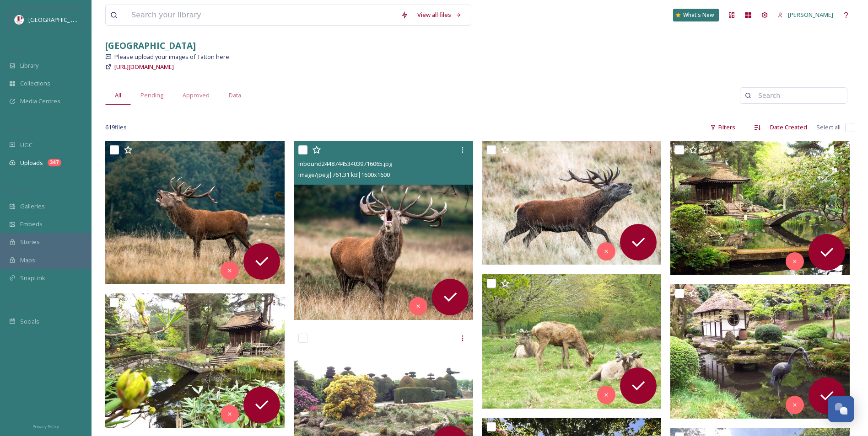 The height and width of the screenshot is (436, 868). What do you see at coordinates (195, 213) in the screenshot?
I see `img: inbound2361046273743660115.jpg` at bounding box center [195, 213].